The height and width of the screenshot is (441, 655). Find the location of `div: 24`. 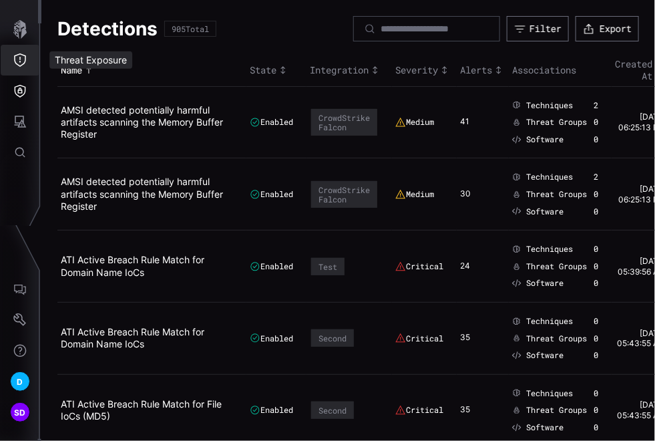

div: 24 is located at coordinates (470, 267).